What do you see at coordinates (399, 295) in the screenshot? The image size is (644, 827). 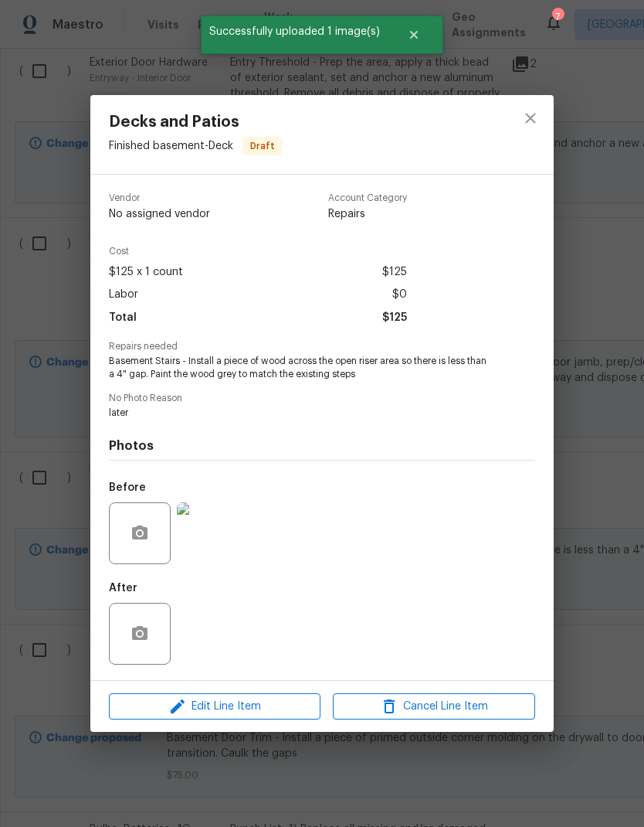 I see `span: $0` at bounding box center [399, 295].